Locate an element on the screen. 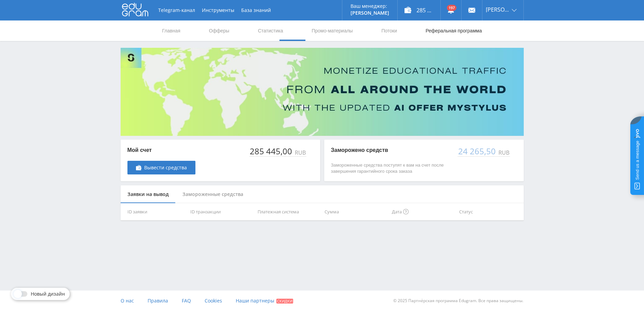 The image size is (644, 311). th: Сумма is located at coordinates (356, 211).